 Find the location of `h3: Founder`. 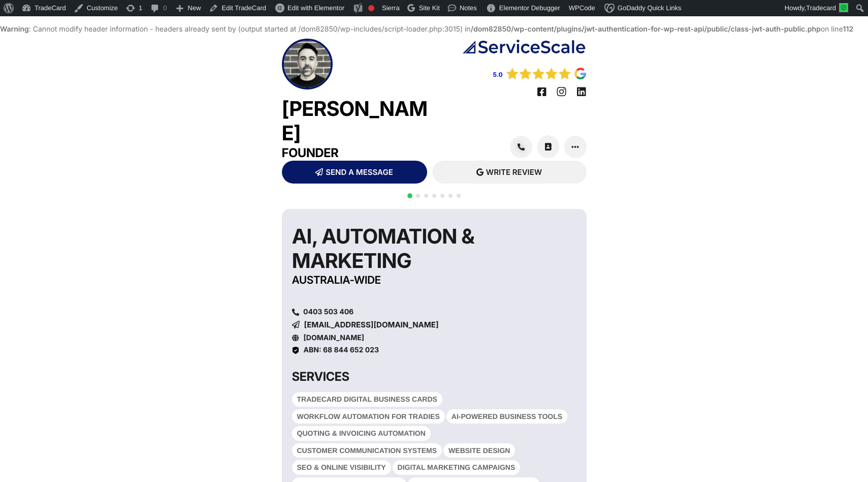

h3: Founder is located at coordinates (358, 153).